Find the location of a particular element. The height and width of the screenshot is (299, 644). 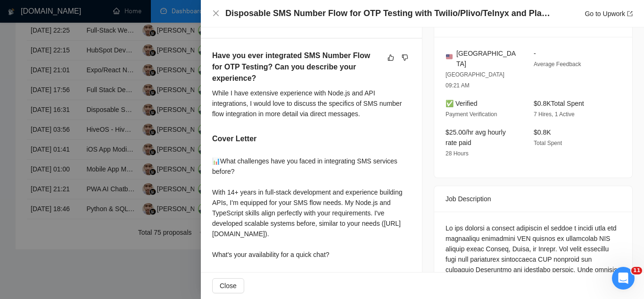

h5: Have you ever integrated SMS Number Flow for OTP Testing? Can you describe your experience? is located at coordinates (296, 67).